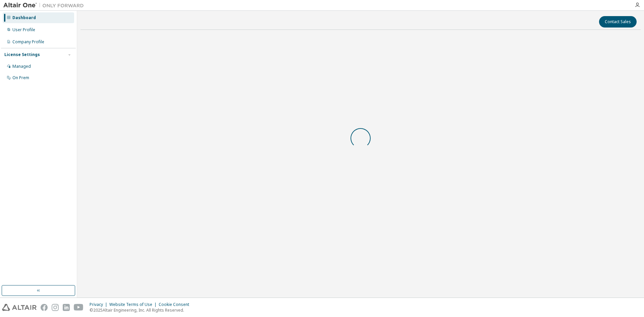 The image size is (644, 317). I want to click on div: Dashboard, so click(24, 18).